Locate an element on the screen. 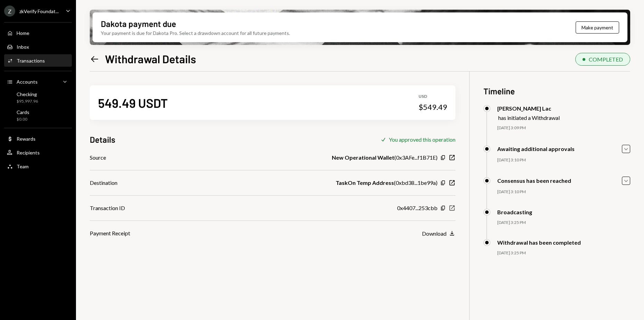  div: $95,997.96 is located at coordinates (27, 101).